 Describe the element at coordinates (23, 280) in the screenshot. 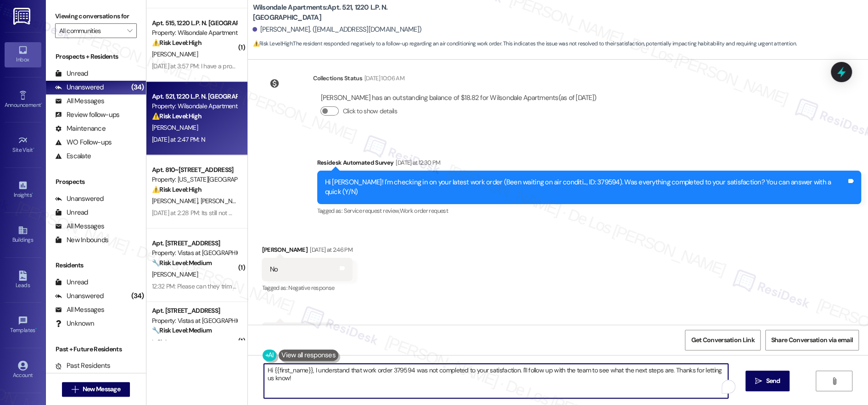

I see `a: Leads` at that location.